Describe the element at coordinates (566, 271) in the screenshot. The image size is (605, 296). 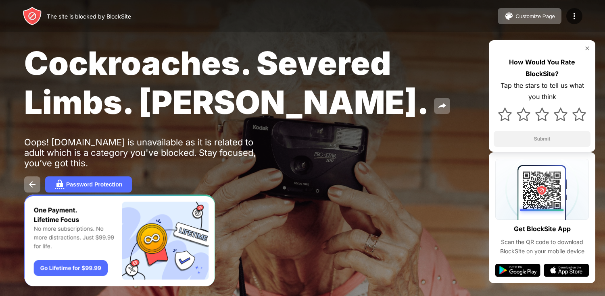
I see `img: app-store.svg` at that location.